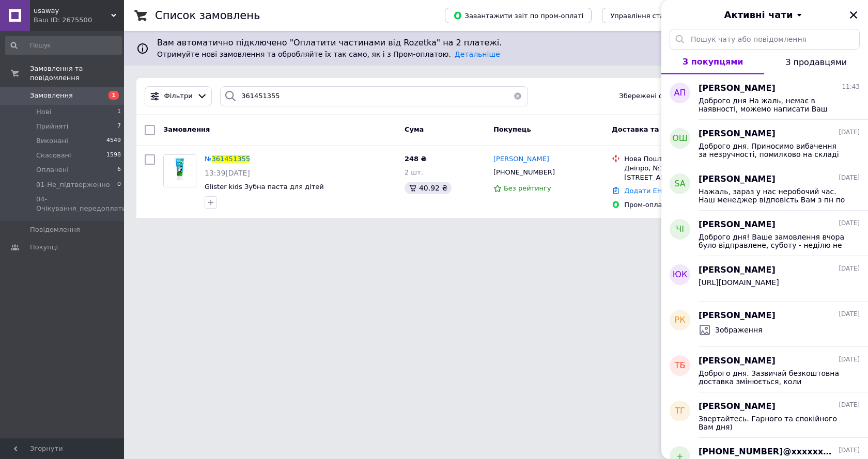 The width and height of the screenshot is (868, 459). What do you see at coordinates (765, 15) in the screenshot?
I see `button: Активні чати` at bounding box center [765, 15].